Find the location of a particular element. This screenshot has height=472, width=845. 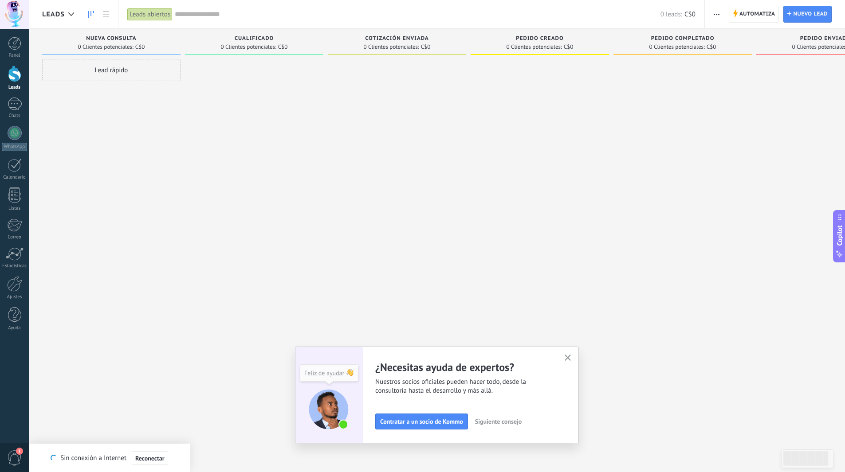

button: Reconectar is located at coordinates (150, 458).